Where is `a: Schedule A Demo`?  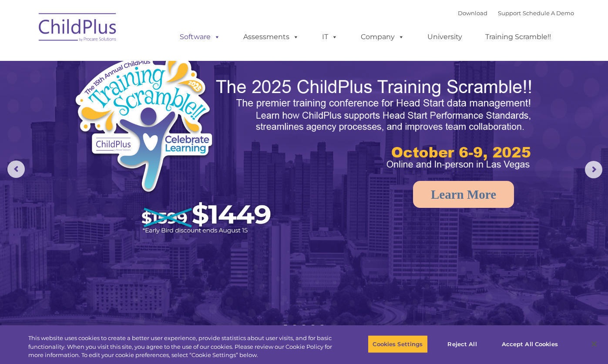
a: Schedule A Demo is located at coordinates (549, 13).